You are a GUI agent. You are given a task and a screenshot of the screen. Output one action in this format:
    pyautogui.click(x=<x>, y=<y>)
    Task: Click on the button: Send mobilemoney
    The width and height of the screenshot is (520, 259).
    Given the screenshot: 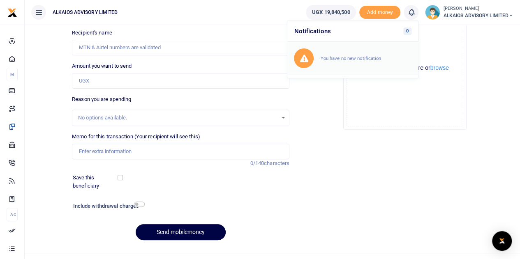 What is the action you would take?
    pyautogui.click(x=180, y=232)
    